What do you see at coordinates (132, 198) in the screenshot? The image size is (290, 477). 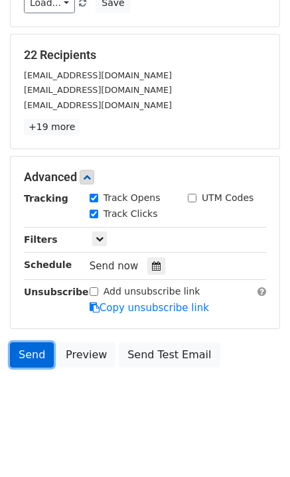 I see `label: Track Opens` at bounding box center [132, 198].